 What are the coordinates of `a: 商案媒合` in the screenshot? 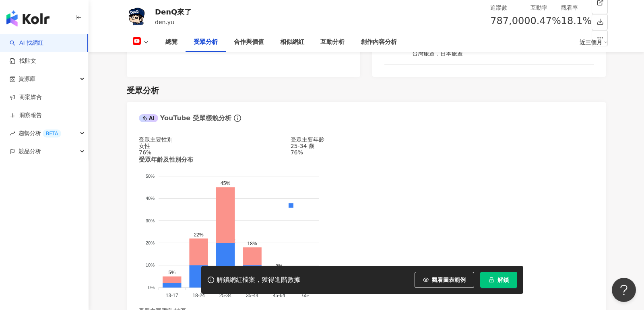 It's located at (26, 97).